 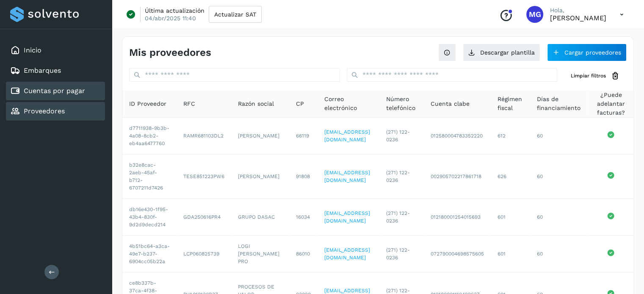 I want to click on div: Cuentas por pagar, so click(x=55, y=91).